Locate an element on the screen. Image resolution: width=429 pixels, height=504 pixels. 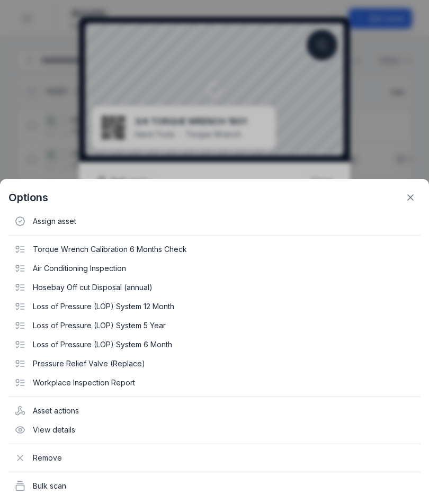
div: Remove is located at coordinates (215, 458).